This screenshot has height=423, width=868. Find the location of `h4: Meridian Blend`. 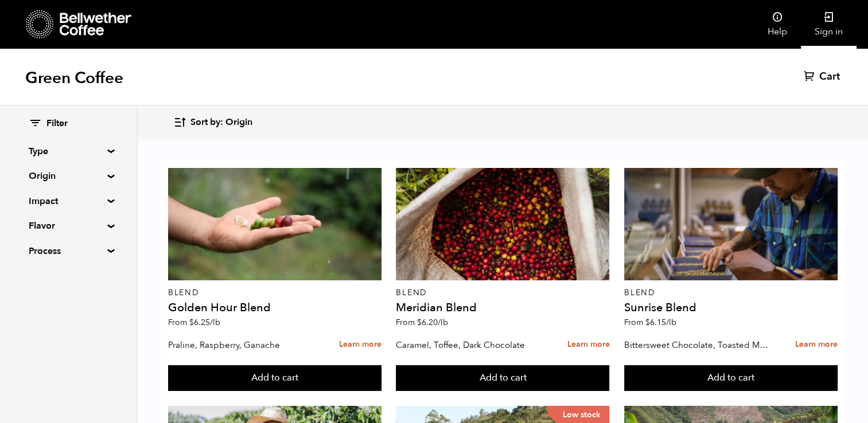

h4: Meridian Blend is located at coordinates (502, 308).